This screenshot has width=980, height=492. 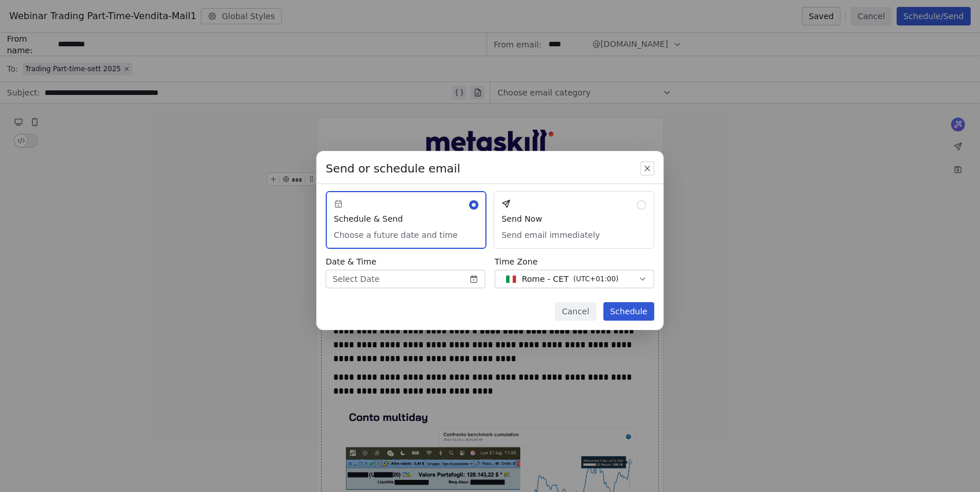 What do you see at coordinates (356, 279) in the screenshot?
I see `span: Select Date` at bounding box center [356, 279].